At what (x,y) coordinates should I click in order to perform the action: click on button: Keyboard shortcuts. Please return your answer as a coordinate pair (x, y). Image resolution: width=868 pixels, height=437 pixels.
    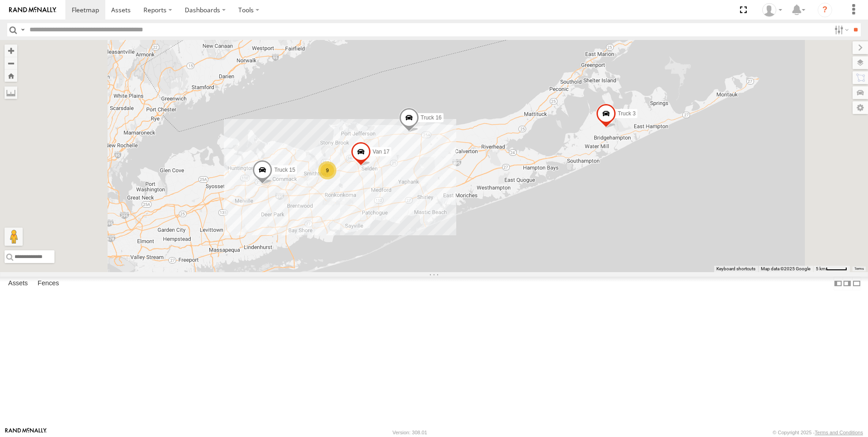
    Looking at the image, I should click on (736, 269).